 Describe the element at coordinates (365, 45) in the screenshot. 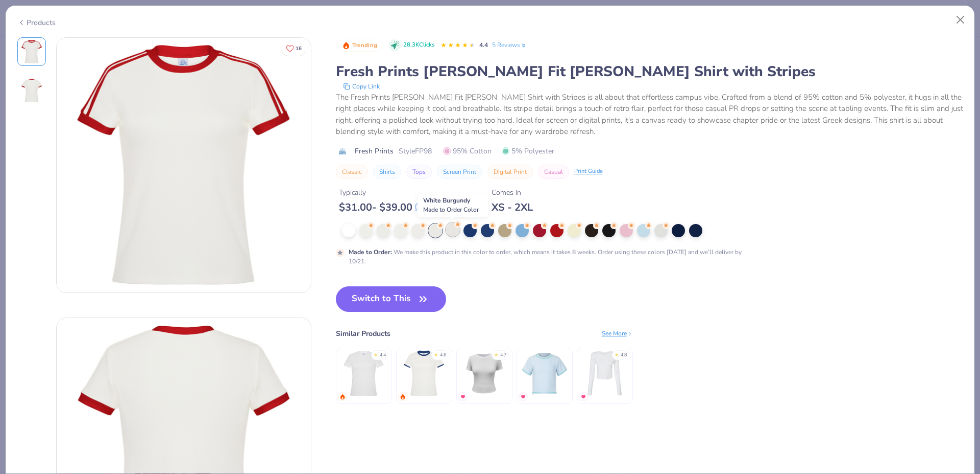

I see `span: Trending` at that location.